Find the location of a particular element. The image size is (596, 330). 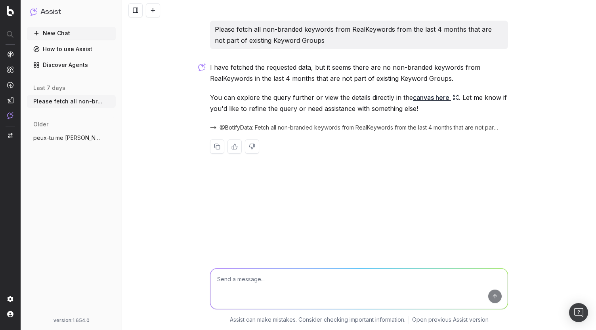

span: last 7 days is located at coordinates (49, 88).